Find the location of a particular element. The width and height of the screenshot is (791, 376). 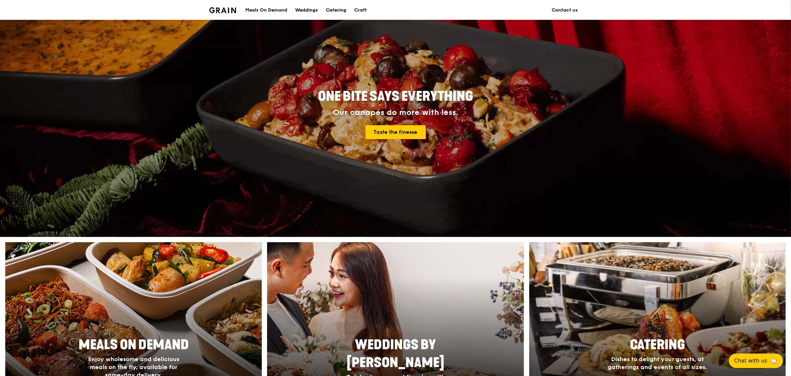

span: ONE BITE SAYS EVERYTHING is located at coordinates (395, 96).